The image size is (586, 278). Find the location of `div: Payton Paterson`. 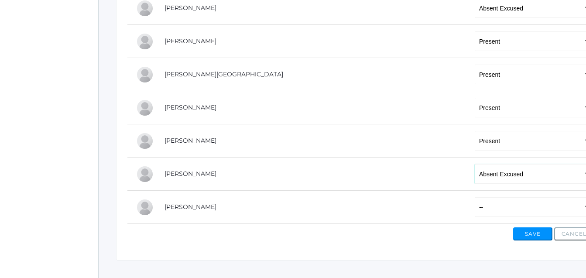

div: Payton Paterson is located at coordinates (145, 108).